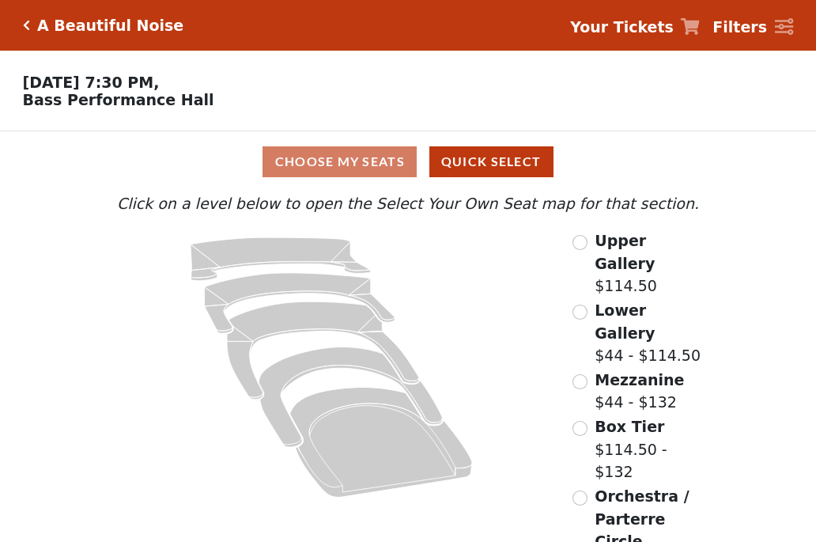 The height and width of the screenshot is (542, 816). What do you see at coordinates (491, 161) in the screenshot?
I see `button: Quick Select` at bounding box center [491, 161].